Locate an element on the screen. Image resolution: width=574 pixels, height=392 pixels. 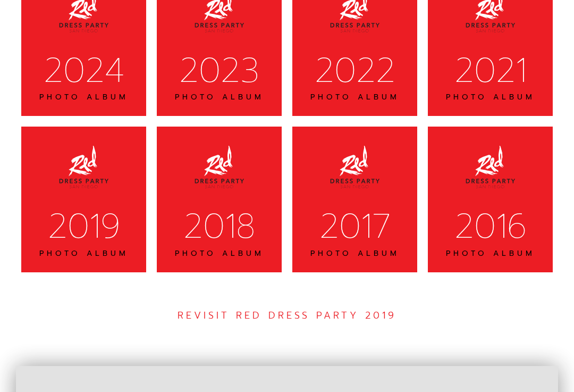
a: 2016PHOTO ALBUM is located at coordinates (490, 199).